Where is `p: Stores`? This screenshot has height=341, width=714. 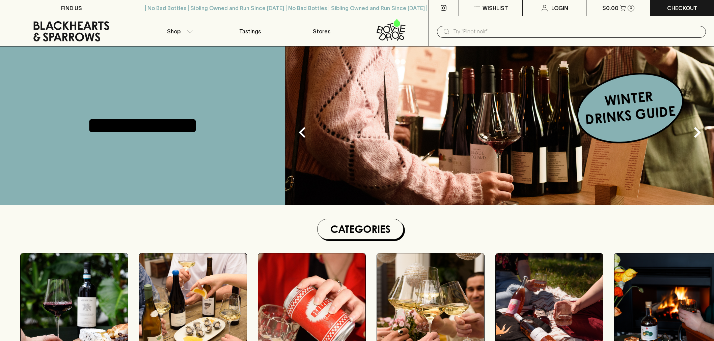 p: Stores is located at coordinates (321, 31).